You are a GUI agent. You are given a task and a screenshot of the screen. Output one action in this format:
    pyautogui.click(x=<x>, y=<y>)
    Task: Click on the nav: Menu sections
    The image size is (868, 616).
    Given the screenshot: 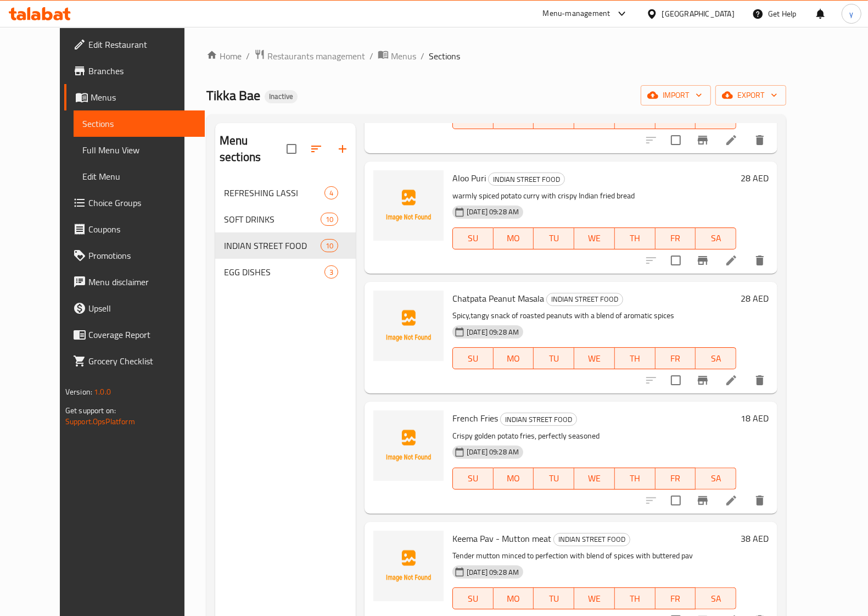 What is the action you would take?
    pyautogui.click(x=286, y=232)
    